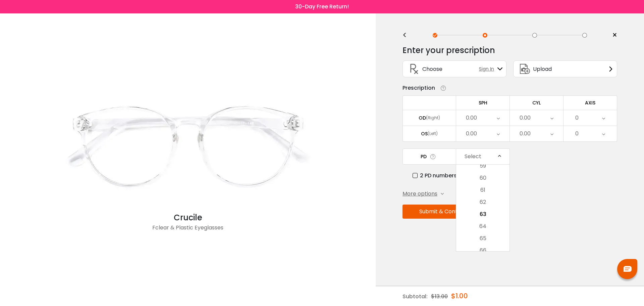  What do you see at coordinates (433, 134) in the screenshot?
I see `div: (Left)` at bounding box center [433, 134].